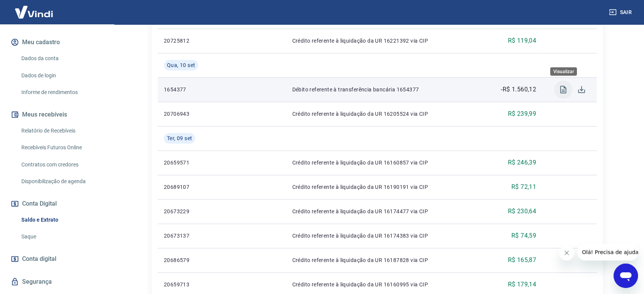 This screenshot has width=644, height=294. I want to click on a: Dados de login, so click(61, 76).